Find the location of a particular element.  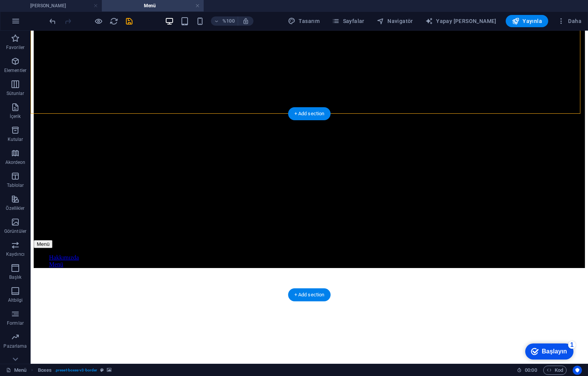

i: Sayfayı yeniden yükle is located at coordinates (114, 21).